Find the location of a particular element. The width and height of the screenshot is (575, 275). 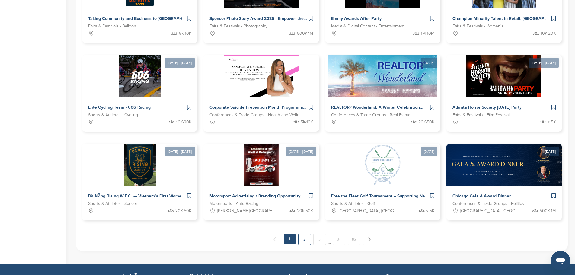

span: Fairs & Festivals - Photography is located at coordinates (239, 26).